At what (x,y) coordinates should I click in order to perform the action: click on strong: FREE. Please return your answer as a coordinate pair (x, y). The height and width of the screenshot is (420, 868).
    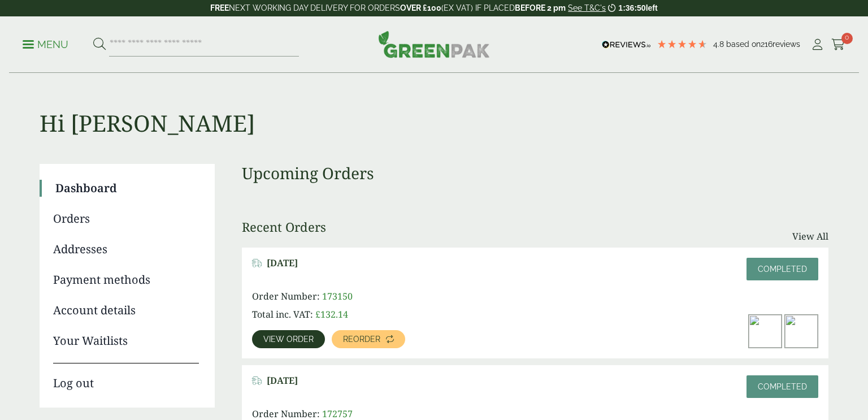
    Looking at the image, I should click on (219, 8).